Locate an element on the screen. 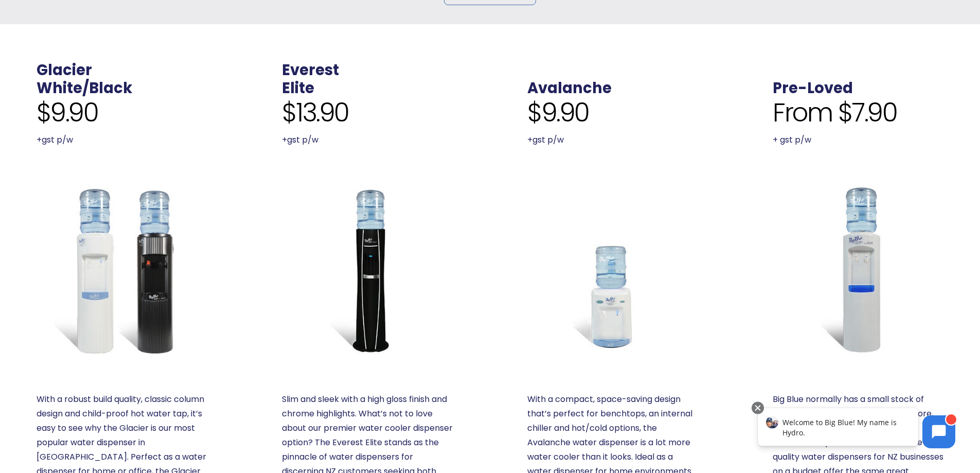  a: Everest is located at coordinates (310, 70).